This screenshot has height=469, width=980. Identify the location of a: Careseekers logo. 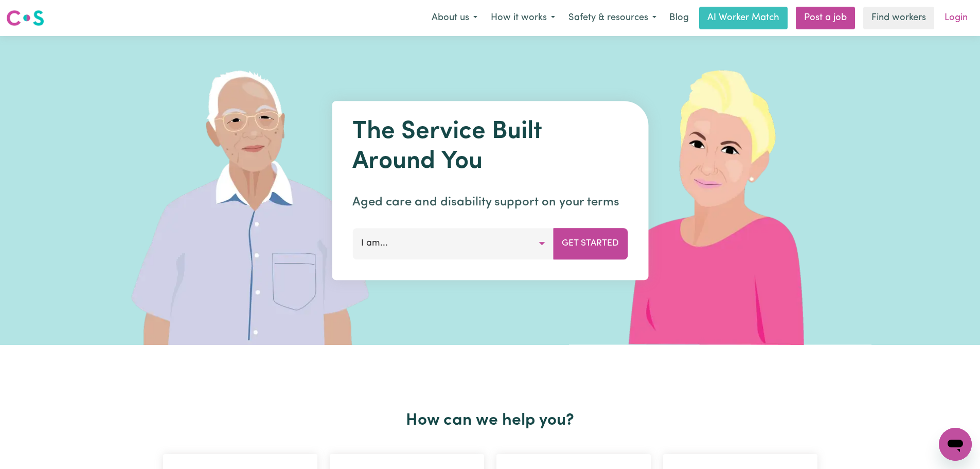
(25, 18).